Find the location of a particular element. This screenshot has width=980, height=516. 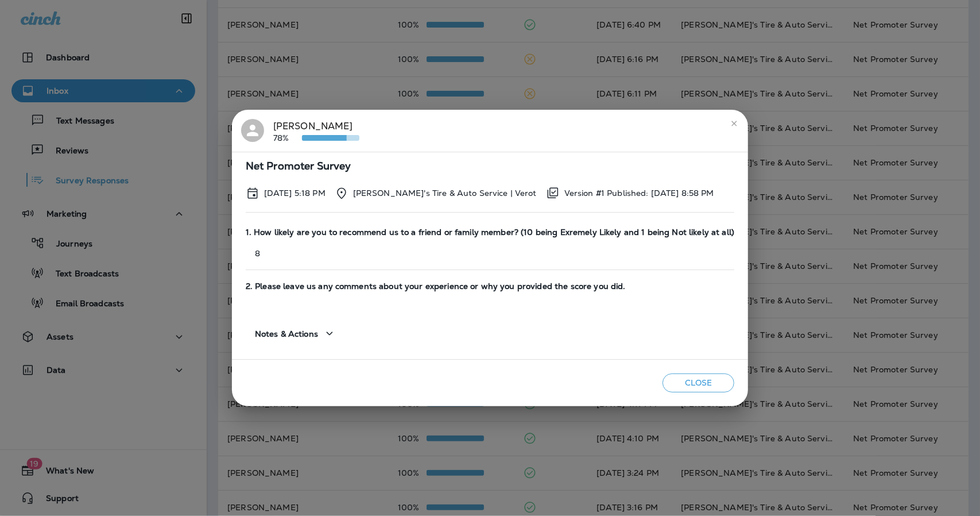

button: close is located at coordinates (734, 123).